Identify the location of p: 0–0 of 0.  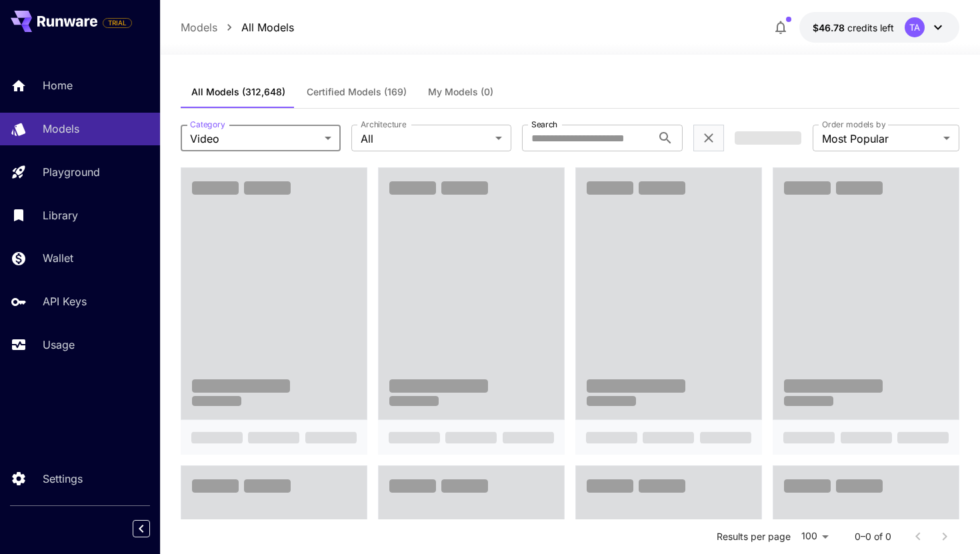
(872, 537).